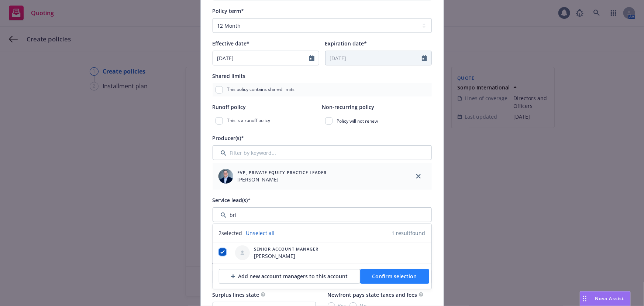  What do you see at coordinates (231, 233) in the screenshot?
I see `span: 2 selected` at bounding box center [231, 233].